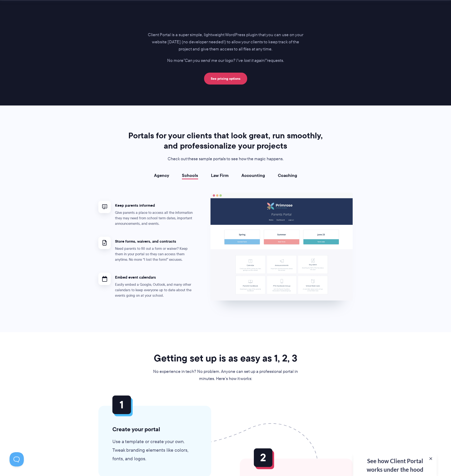 This screenshot has height=476, width=451. I want to click on a: See pricing options, so click(226, 79).